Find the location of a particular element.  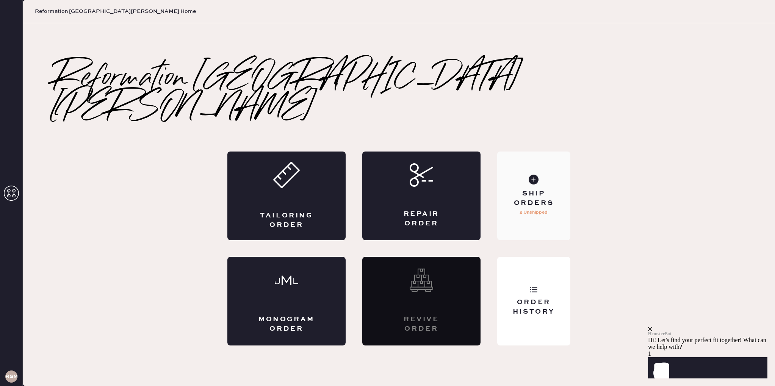

div: Repair Order is located at coordinates (422, 219).